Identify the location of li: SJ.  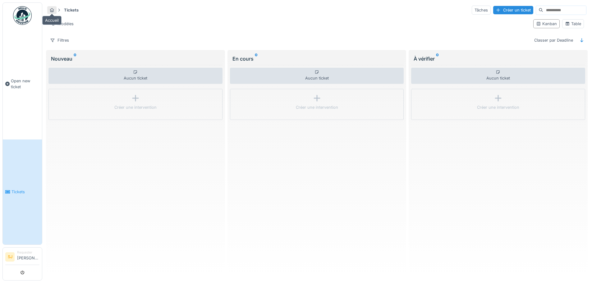
(10, 257).